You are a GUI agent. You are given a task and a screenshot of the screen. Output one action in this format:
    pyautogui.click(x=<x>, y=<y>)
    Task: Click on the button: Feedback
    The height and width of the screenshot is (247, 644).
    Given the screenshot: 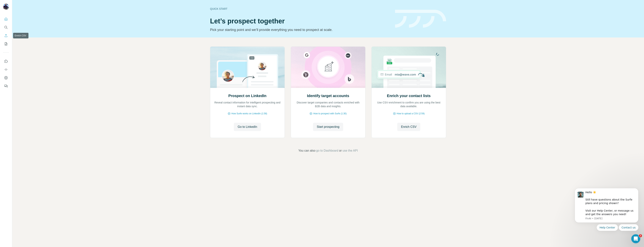 What is the action you would take?
    pyautogui.click(x=6, y=86)
    